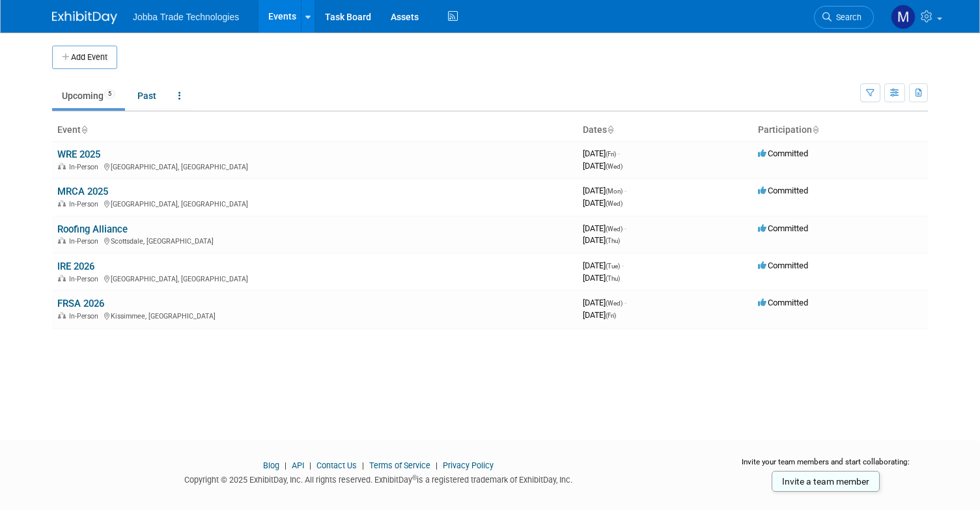 The image size is (980, 510). What do you see at coordinates (399, 465) in the screenshot?
I see `a: Terms of Service` at bounding box center [399, 465].